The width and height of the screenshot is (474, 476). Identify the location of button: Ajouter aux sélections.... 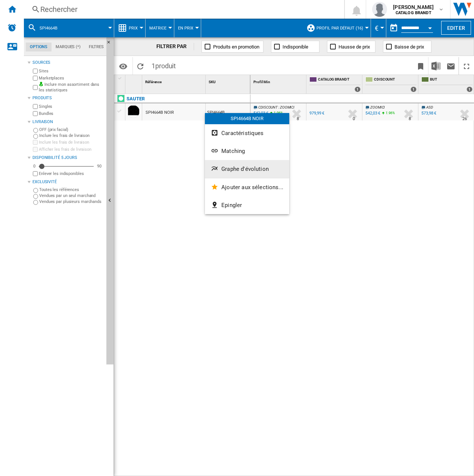
(247, 187).